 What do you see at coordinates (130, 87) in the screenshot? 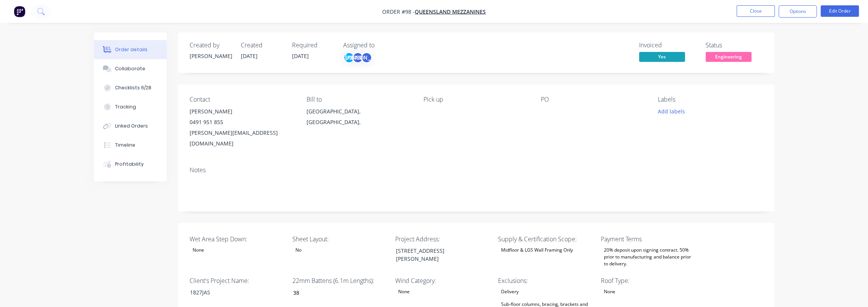
I see `button: Checklists 6/28` at bounding box center [130, 87].